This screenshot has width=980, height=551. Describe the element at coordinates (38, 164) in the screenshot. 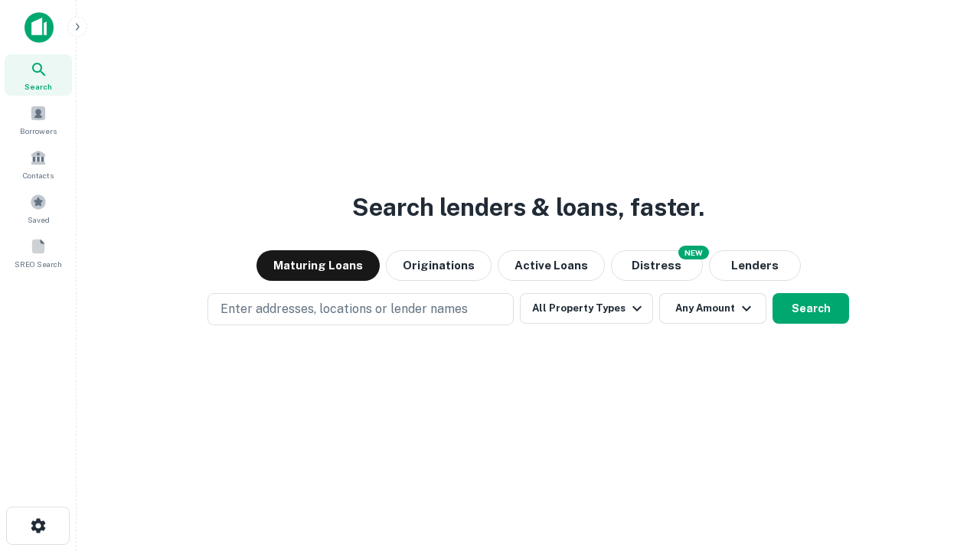

I see `a: Contacts` at that location.